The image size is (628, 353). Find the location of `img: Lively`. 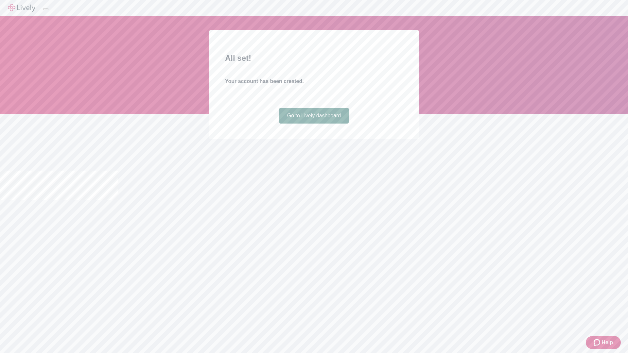

img: Lively is located at coordinates (22, 8).